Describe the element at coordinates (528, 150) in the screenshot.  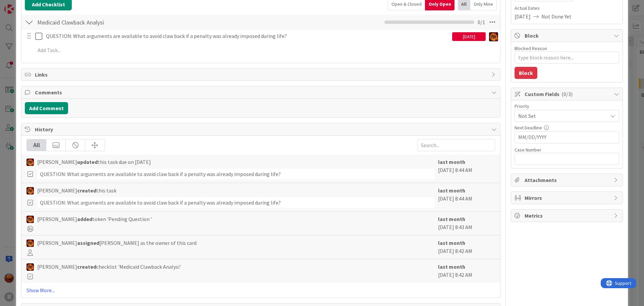
I see `label: Case Number` at that location.